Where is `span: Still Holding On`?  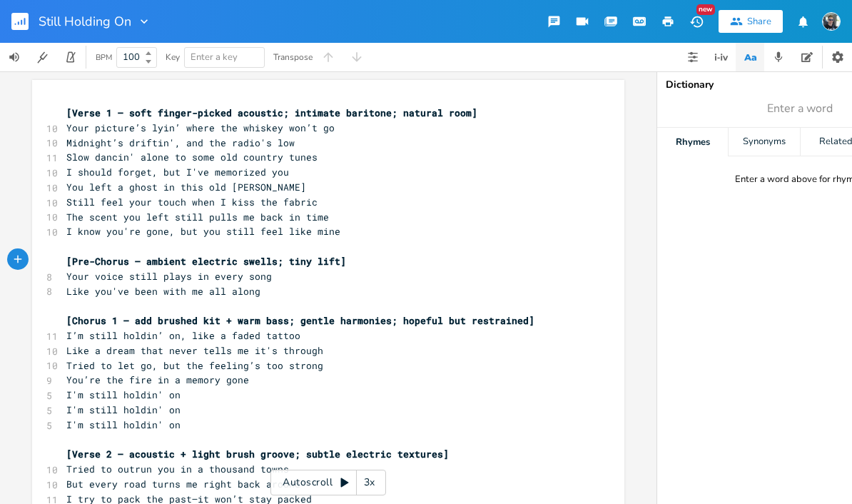 span: Still Holding On is located at coordinates (85, 22).